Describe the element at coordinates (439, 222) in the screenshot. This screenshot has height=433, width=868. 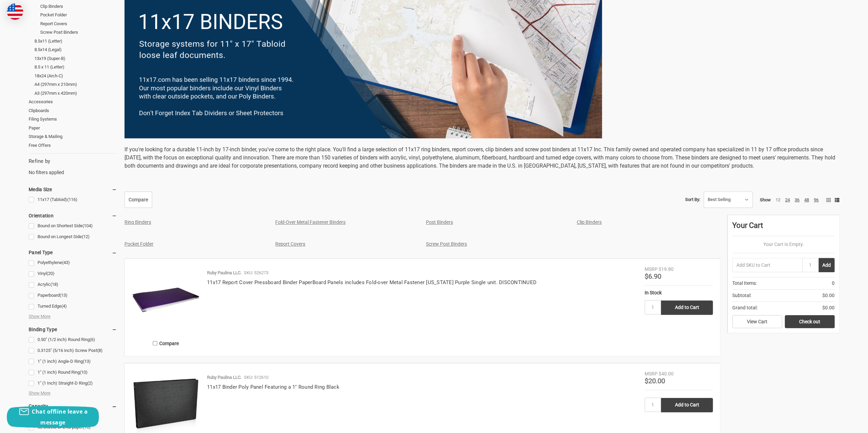
I see `a: Post Binders` at that location.